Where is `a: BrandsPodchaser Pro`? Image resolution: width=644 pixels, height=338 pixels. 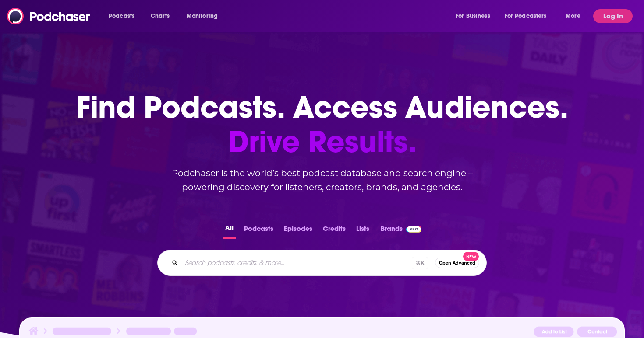
a: BrandsPodchaser Pro is located at coordinates (400, 230).